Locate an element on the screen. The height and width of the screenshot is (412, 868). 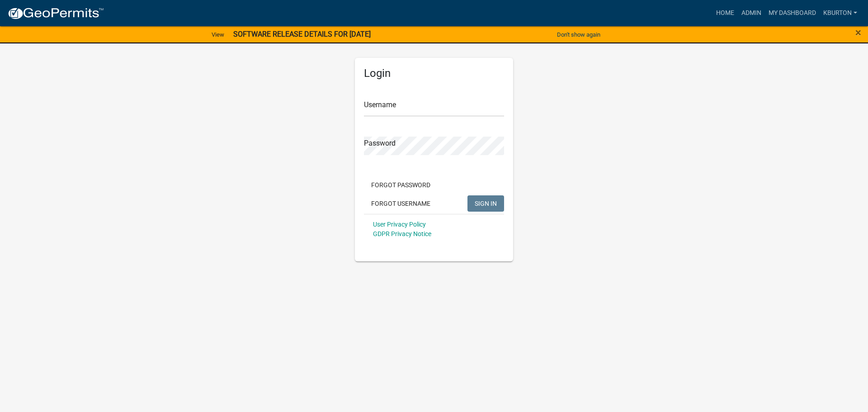
a: User Privacy Policy is located at coordinates (399, 225).